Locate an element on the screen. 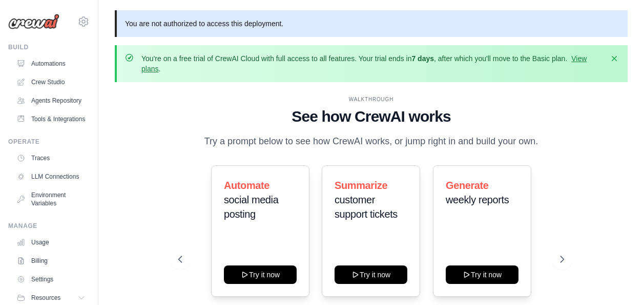  img: Logo is located at coordinates (34, 22).